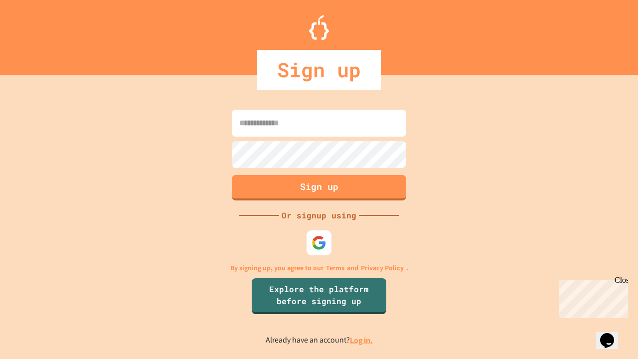 The height and width of the screenshot is (359, 638). I want to click on img: google-icon.svg, so click(319, 243).